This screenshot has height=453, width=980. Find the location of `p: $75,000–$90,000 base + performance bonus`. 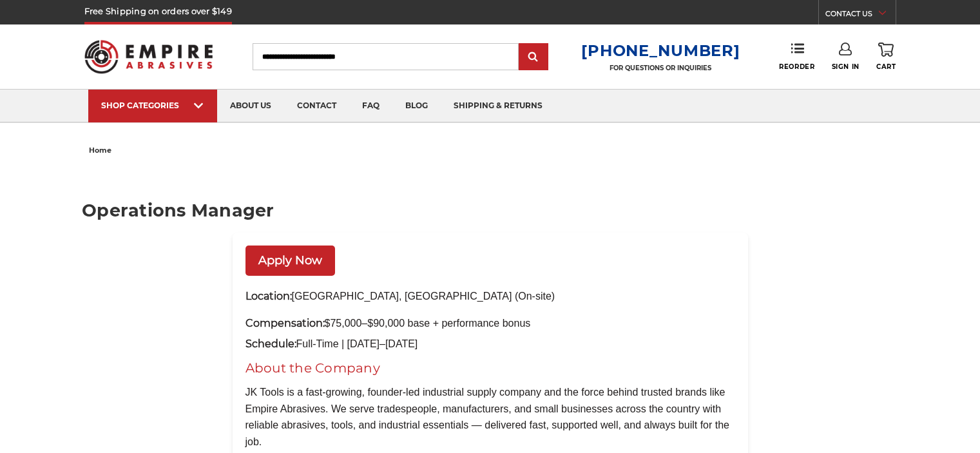

p: $75,000–$90,000 base + performance bonus is located at coordinates (490, 324).